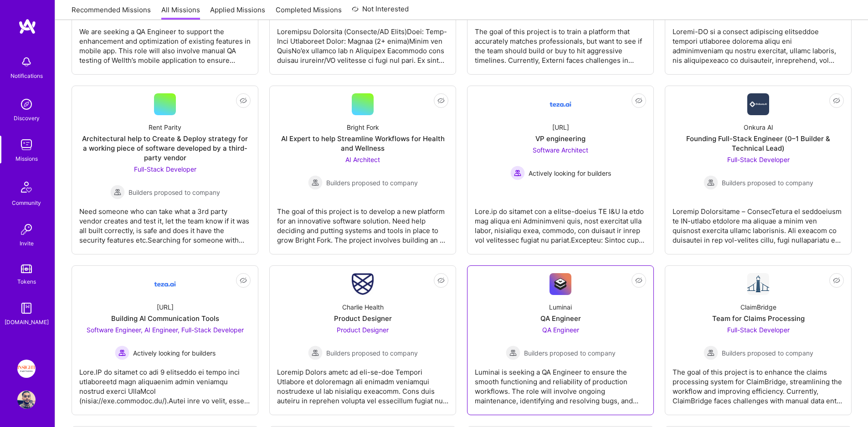 This screenshot has height=427, width=868. What do you see at coordinates (560, 307) in the screenshot?
I see `div: Luminai` at bounding box center [560, 307].